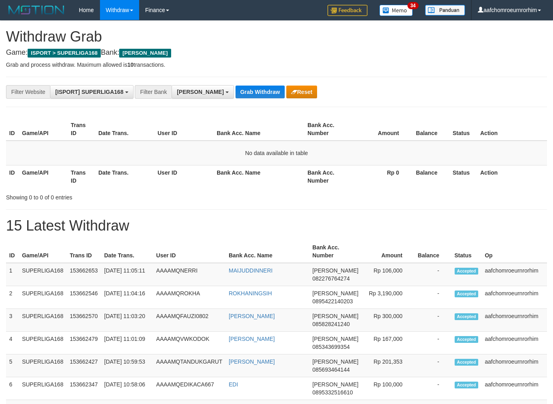 This screenshot has width=553, height=404. I want to click on td: No data available in table, so click(276, 153).